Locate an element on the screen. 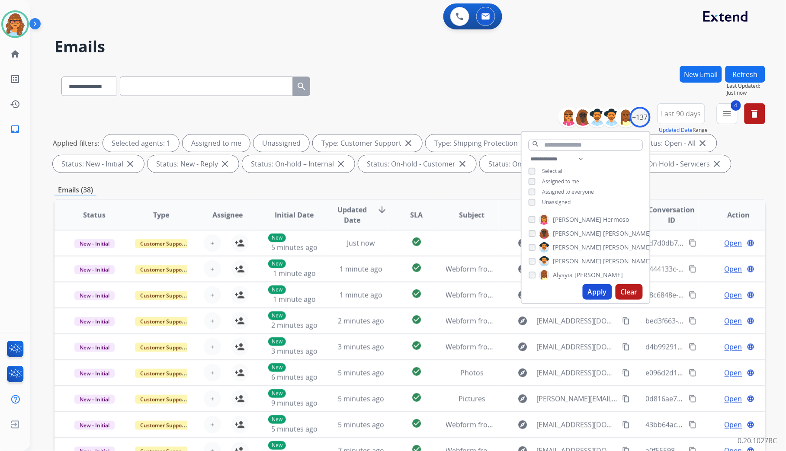  th: Action is located at coordinates (732, 215).